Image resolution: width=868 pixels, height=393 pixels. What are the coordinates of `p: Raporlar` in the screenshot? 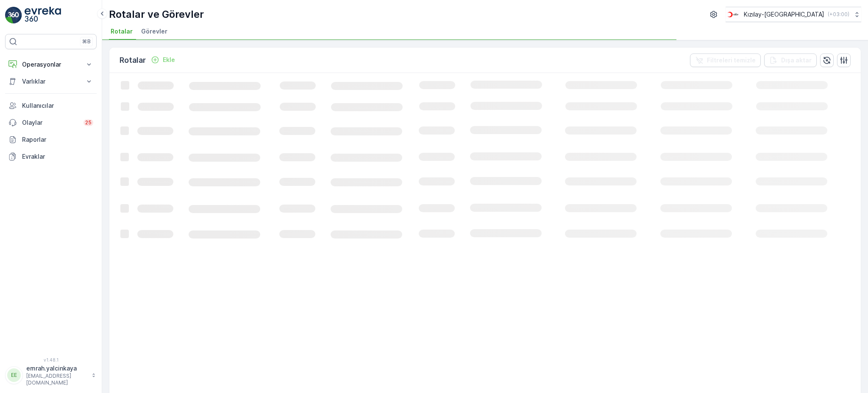 It's located at (58, 140).